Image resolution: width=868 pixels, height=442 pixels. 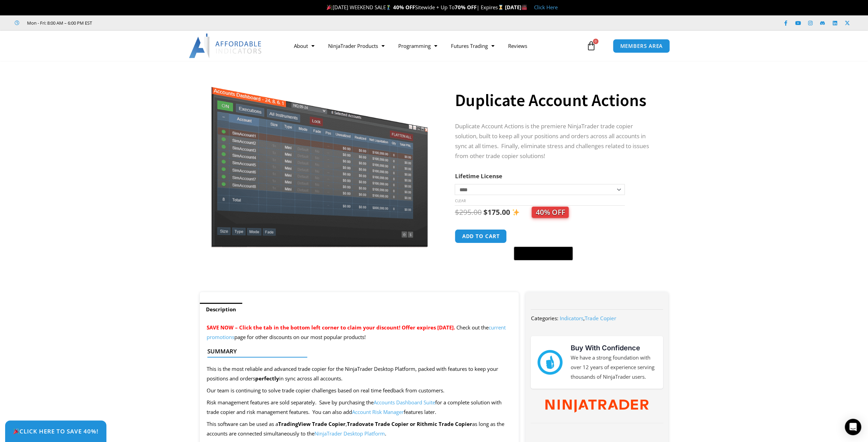 What do you see at coordinates (359, 333) in the screenshot?
I see `p: Check out the page for other discounts on our most popular products!` at bounding box center [359, 333].